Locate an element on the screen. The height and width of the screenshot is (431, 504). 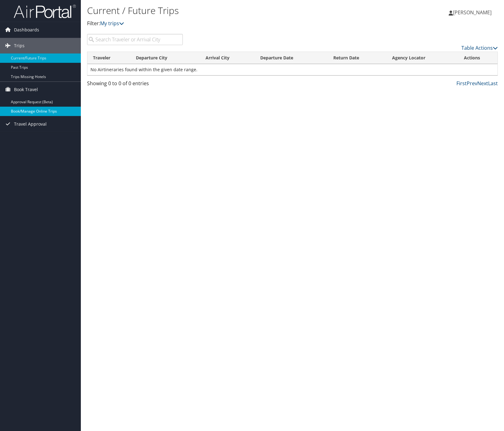
img: airportal-logo.png is located at coordinates (45, 11).